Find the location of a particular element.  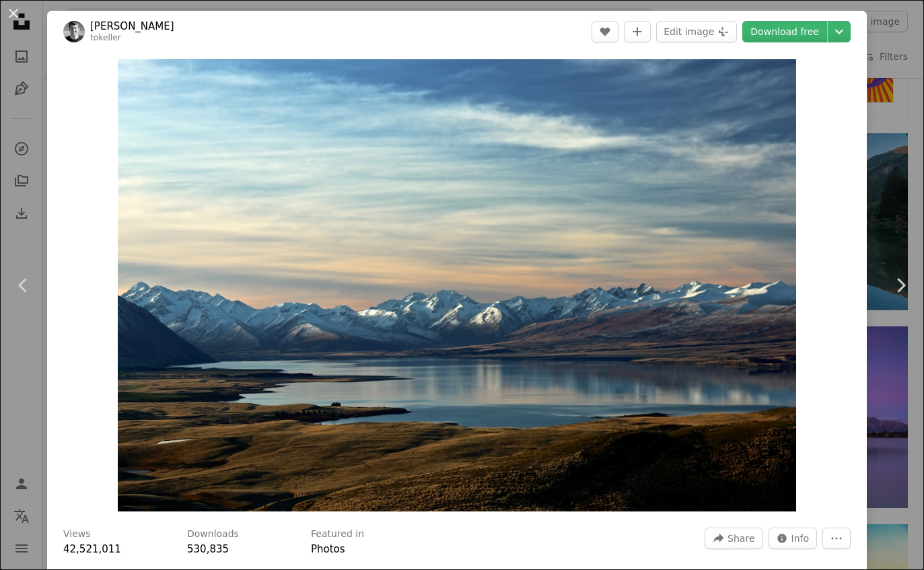

a: tokeller is located at coordinates (105, 38).